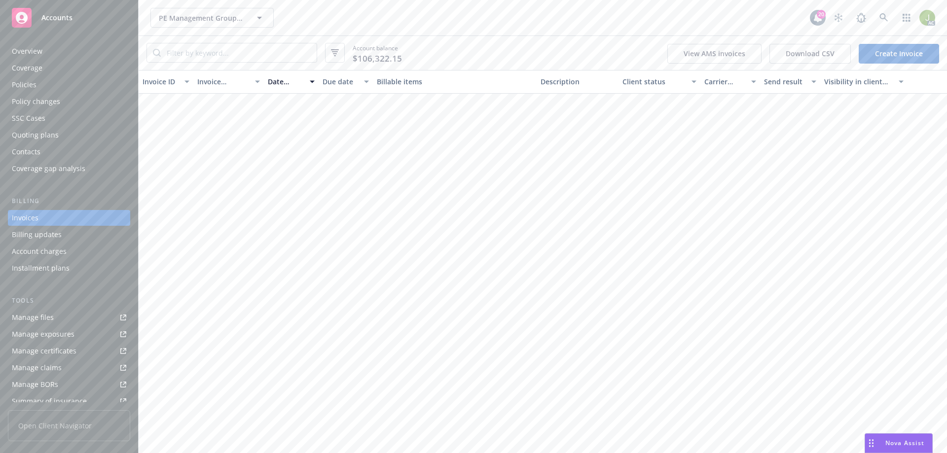 The width and height of the screenshot is (947, 453). Describe the element at coordinates (455, 81) in the screenshot. I see `div: Billable items` at that location.